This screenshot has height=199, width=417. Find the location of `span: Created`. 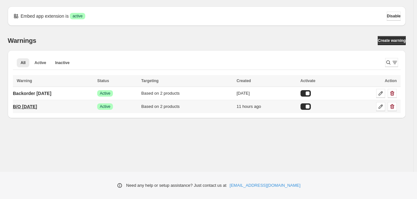

span: Created is located at coordinates (244, 81).